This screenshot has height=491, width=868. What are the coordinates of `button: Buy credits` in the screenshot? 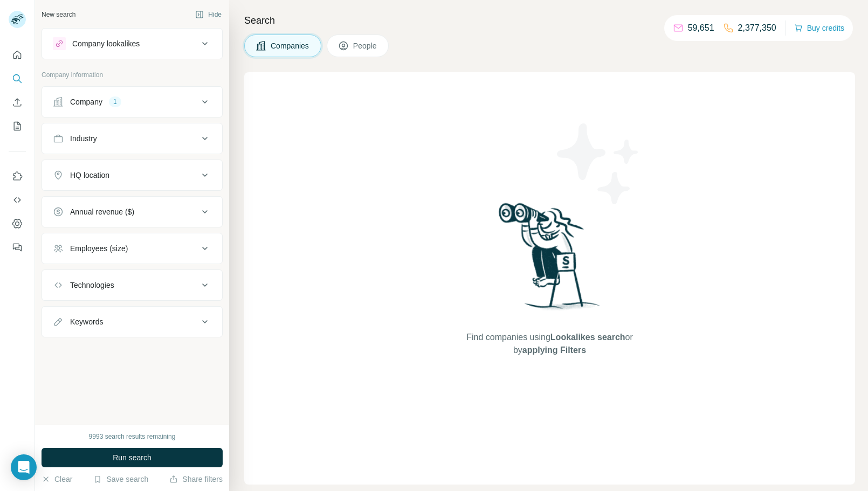 It's located at (819, 28).